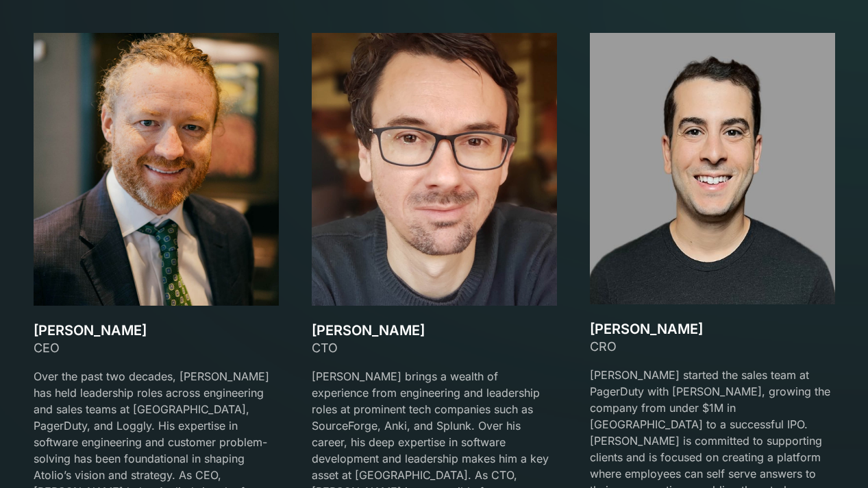 The width and height of the screenshot is (868, 488). What do you see at coordinates (712, 346) in the screenshot?
I see `div: CRO` at bounding box center [712, 346].